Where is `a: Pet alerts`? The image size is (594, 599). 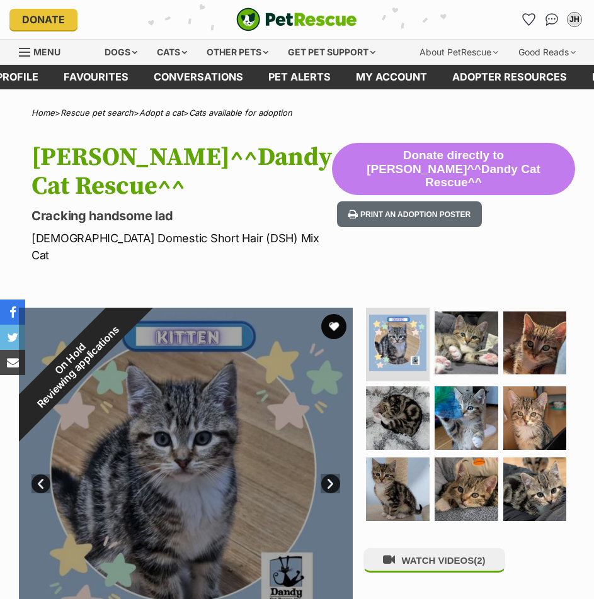 a: Pet alerts is located at coordinates (299, 77).